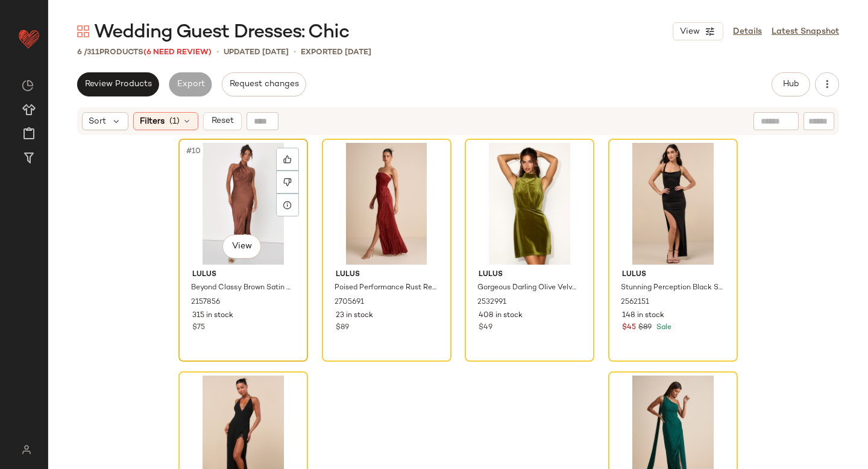  What do you see at coordinates (673, 204) in the screenshot?
I see `img: 12329761_2562151.jpg` at bounding box center [673, 204].